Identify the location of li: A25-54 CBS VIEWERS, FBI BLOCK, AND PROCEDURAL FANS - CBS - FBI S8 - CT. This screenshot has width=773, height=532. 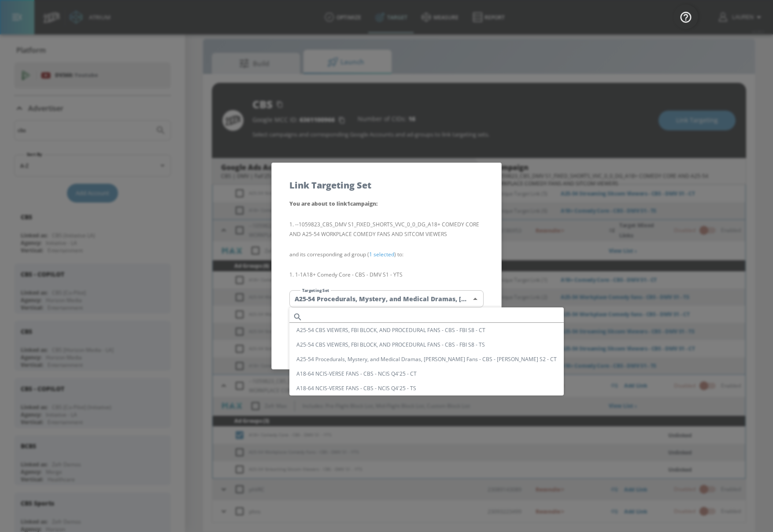
(426, 330).